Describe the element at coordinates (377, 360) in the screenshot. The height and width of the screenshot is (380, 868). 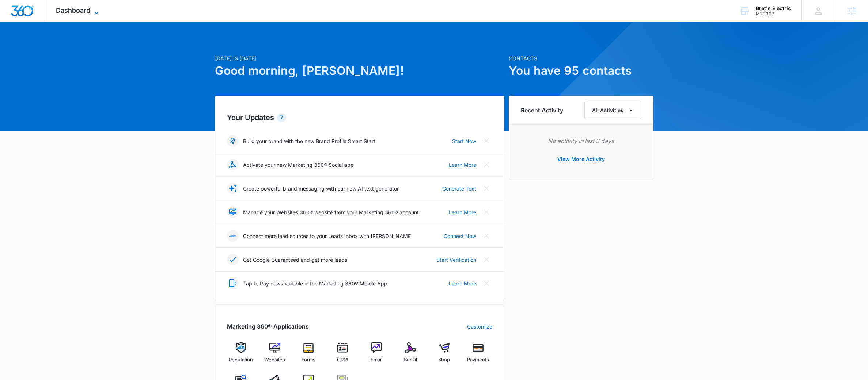
I see `span: Email` at that location.